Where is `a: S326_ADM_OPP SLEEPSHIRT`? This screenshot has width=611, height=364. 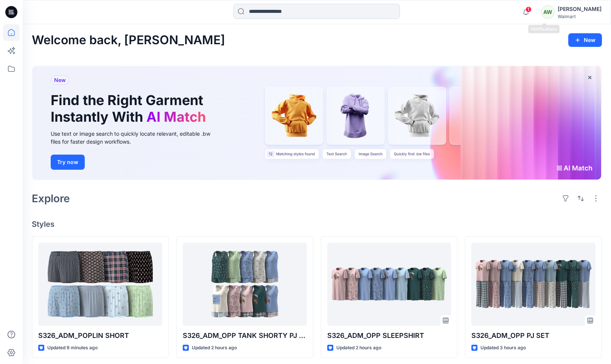
a: S326_ADM_OPP SLEEPSHIRT is located at coordinates (389, 284).